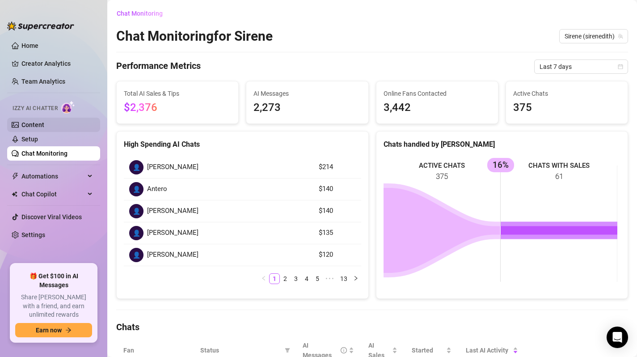 This screenshot has height=357, width=637. Describe the element at coordinates (143, 13) in the screenshot. I see `button: Chat Monitoring` at that location.